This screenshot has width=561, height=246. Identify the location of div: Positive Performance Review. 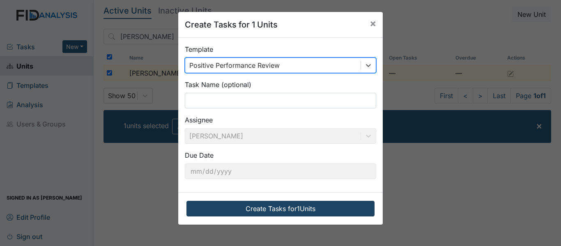
(234, 65).